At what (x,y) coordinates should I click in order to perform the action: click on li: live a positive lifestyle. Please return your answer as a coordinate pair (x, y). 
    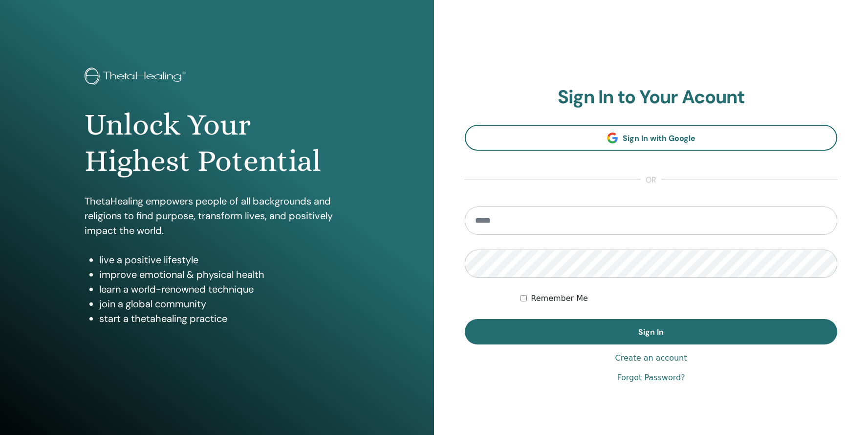
    Looking at the image, I should click on (224, 260).